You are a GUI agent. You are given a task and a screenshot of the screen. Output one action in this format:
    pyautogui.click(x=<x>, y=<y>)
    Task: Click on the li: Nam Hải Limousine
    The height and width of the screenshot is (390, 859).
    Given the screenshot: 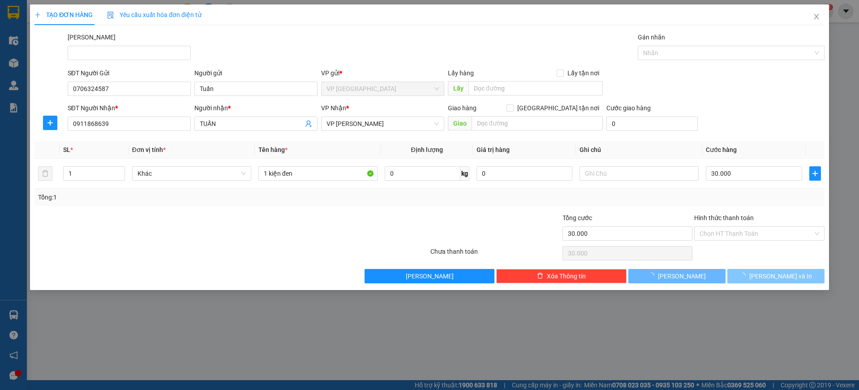 What is the action you would take?
    pyautogui.click(x=67, y=21)
    